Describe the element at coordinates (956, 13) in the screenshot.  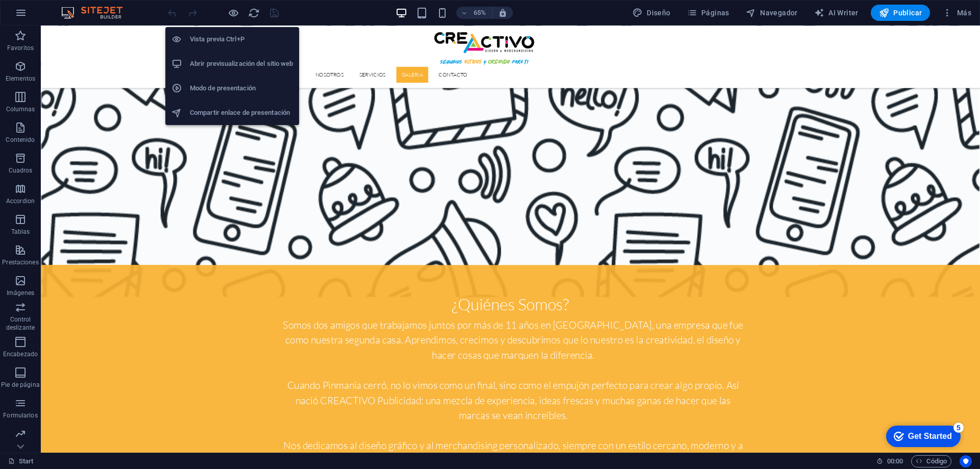
I see `button: Más` at that location.